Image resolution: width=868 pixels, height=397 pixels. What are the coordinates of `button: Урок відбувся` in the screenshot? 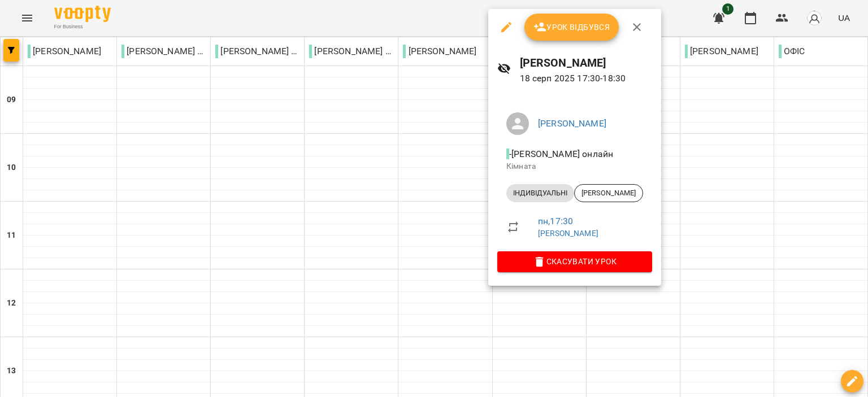 It's located at (572, 27).